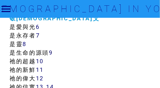 Image resolution: width=160 pixels, height=88 pixels. Describe the element at coordinates (38, 27) in the screenshot. I see `a: 6` at that location.